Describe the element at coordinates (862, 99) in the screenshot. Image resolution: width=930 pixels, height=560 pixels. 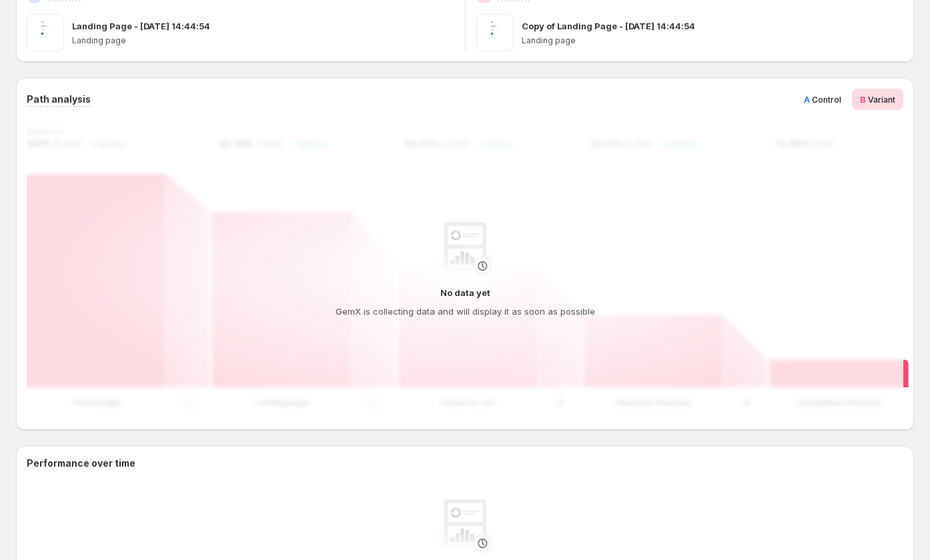
I see `span: B` at that location.